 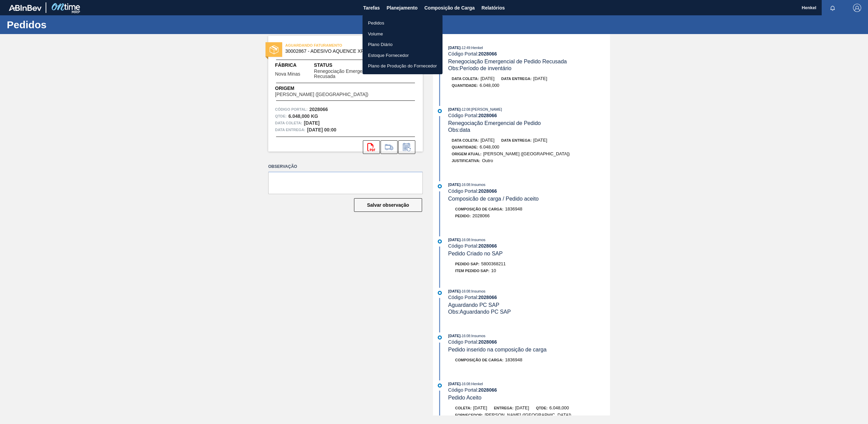 I want to click on li: Pedidos, so click(x=402, y=23).